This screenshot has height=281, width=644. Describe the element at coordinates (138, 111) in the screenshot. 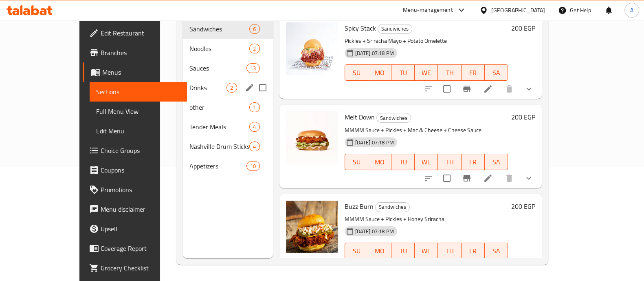

I see `a: Full Menu View` at that location.